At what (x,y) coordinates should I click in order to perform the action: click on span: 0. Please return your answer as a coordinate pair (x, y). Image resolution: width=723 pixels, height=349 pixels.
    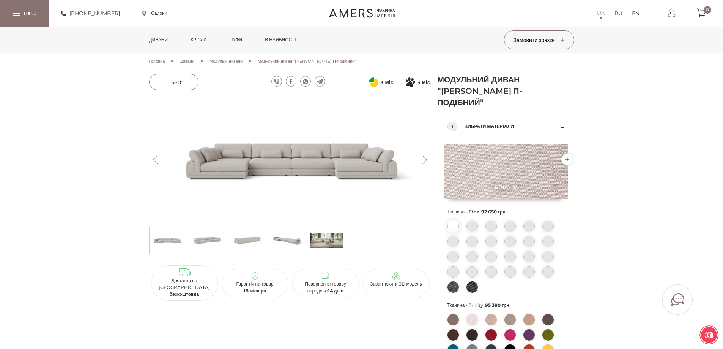
    Looking at the image, I should click on (707, 10).